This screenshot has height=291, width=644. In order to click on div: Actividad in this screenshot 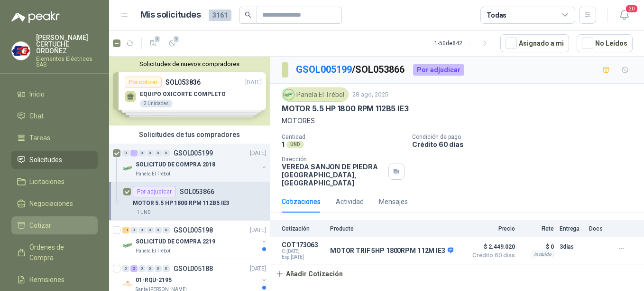, I will do `click(349, 201)`.